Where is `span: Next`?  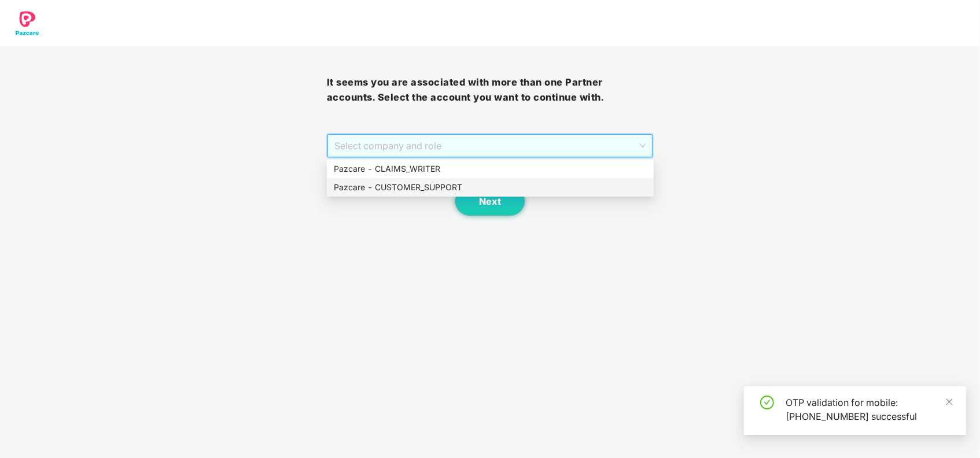
span: Next is located at coordinates (490, 201).